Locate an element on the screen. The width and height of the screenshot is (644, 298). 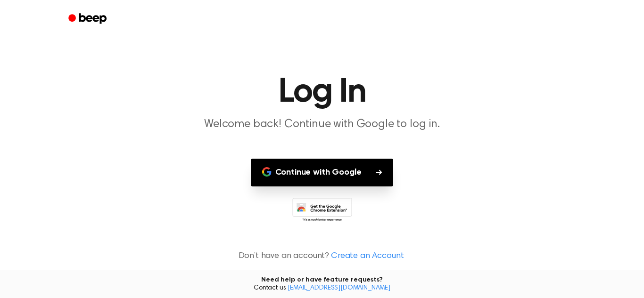
button: Continue with Google is located at coordinates (322, 173).